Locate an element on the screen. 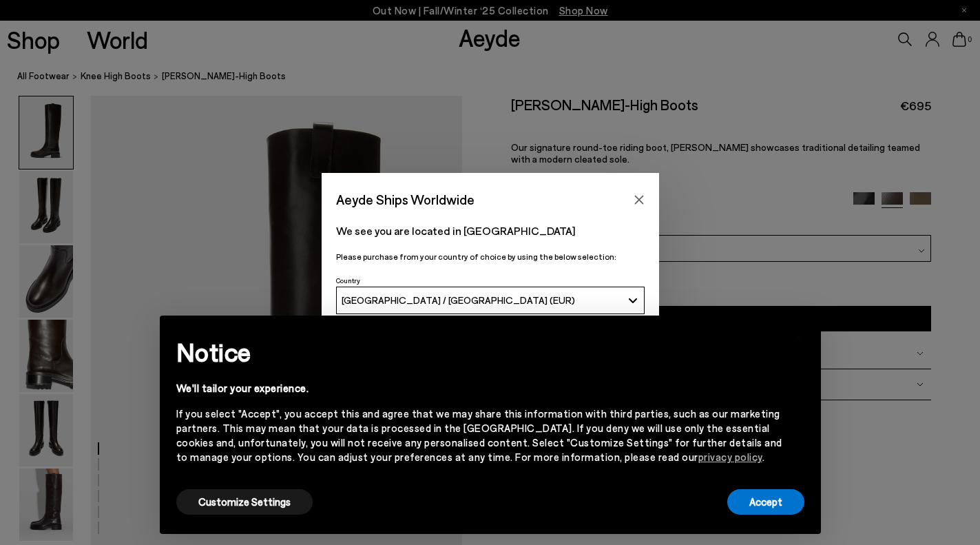 This screenshot has height=545, width=980. button: Customize Settings is located at coordinates (245, 502).